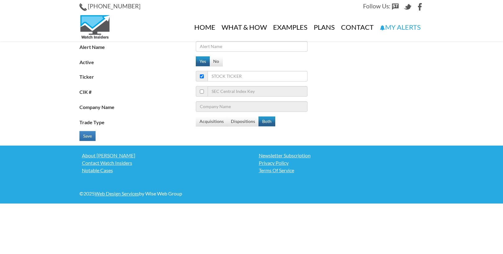  Describe the element at coordinates (400, 27) in the screenshot. I see `a: My Alerts` at that location.